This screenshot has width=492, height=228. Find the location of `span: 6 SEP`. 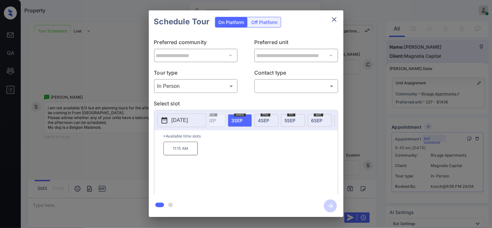

span: 6 SEP is located at coordinates (317, 120).